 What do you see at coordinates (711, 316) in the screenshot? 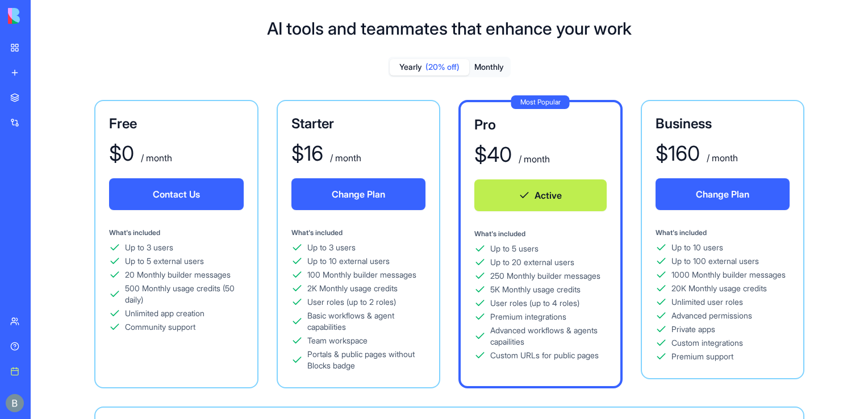
I see `div: Advanced permissions` at bounding box center [711, 316].